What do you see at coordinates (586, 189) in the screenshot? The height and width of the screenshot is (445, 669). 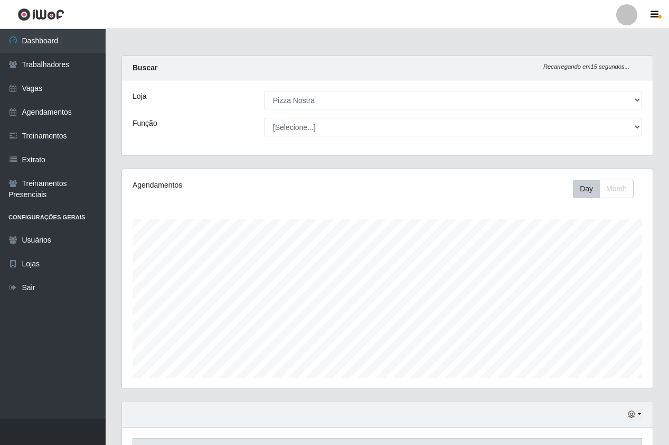 I see `button: Day` at bounding box center [586, 189].